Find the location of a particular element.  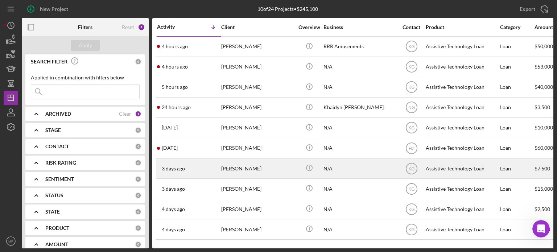

button: Apply is located at coordinates (85, 45).